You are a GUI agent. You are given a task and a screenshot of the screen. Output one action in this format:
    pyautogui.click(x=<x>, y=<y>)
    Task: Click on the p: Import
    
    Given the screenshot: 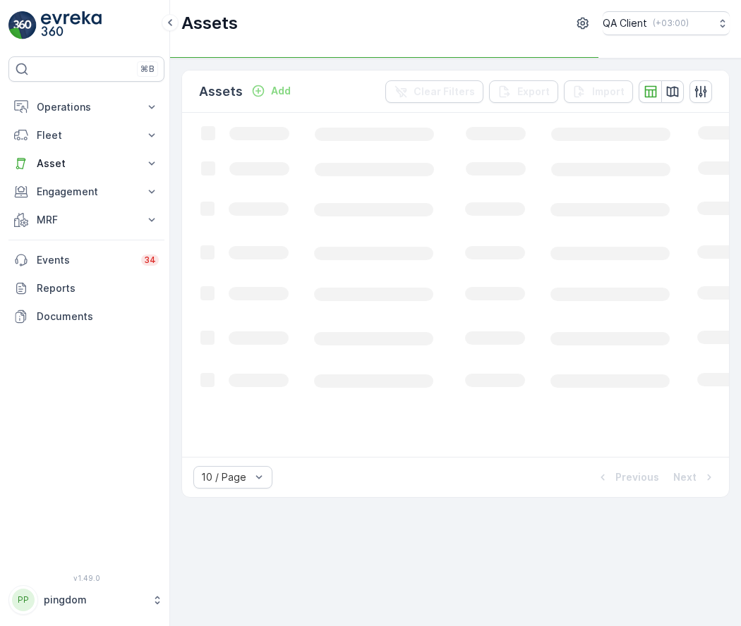 What is the action you would take?
    pyautogui.click(x=608, y=92)
    